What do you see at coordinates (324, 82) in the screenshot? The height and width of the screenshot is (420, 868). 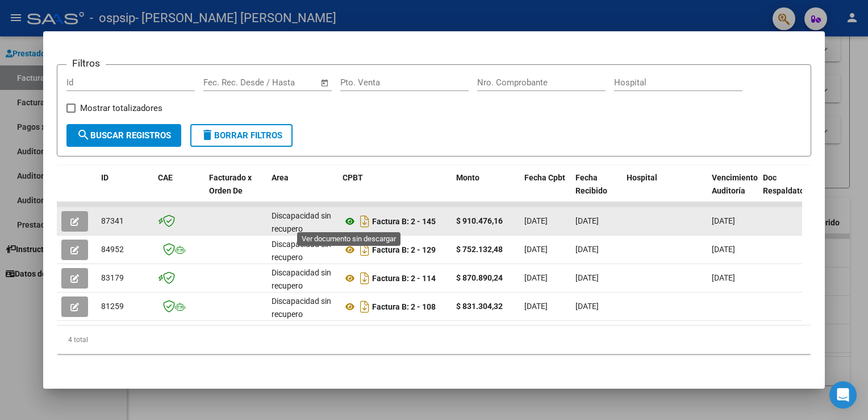 I see `button: Open calendar` at bounding box center [324, 82].